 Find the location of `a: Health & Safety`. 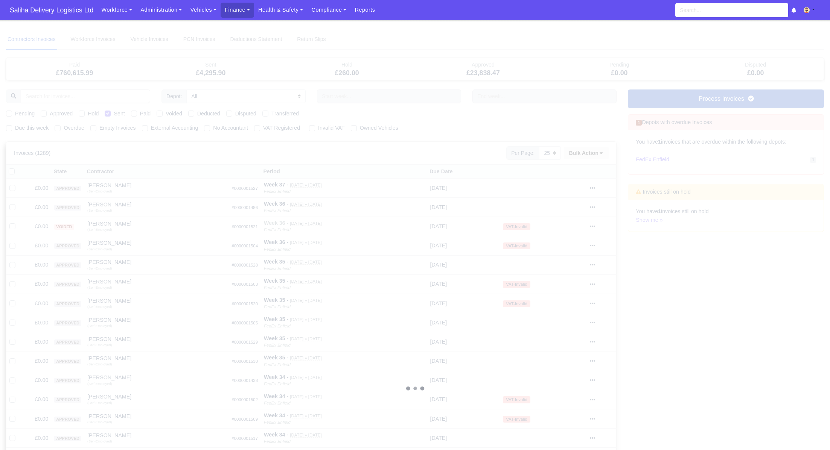

a: Health & Safety is located at coordinates (281, 10).